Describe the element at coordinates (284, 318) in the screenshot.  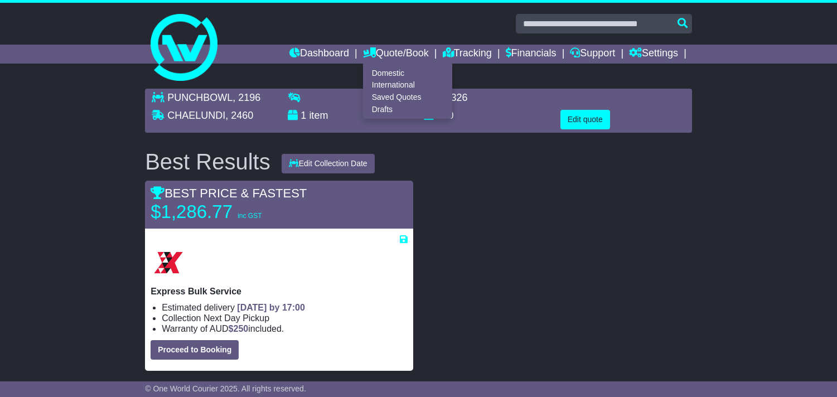
I see `li: Collection` at that location.